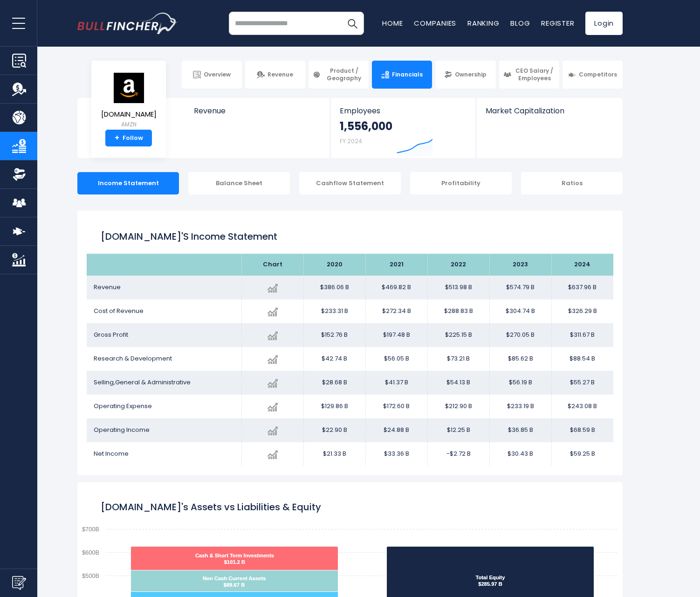 Image resolution: width=700 pixels, height=597 pixels. What do you see at coordinates (334, 359) in the screenshot?
I see `td: $42.74 B` at bounding box center [334, 359].